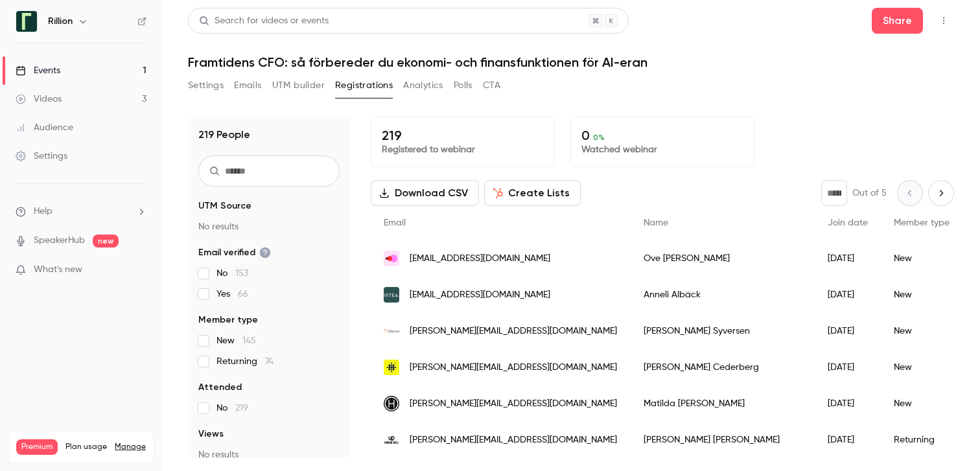 The width and height of the screenshot is (980, 471). Describe the element at coordinates (463, 85) in the screenshot. I see `button: Polls` at that location.